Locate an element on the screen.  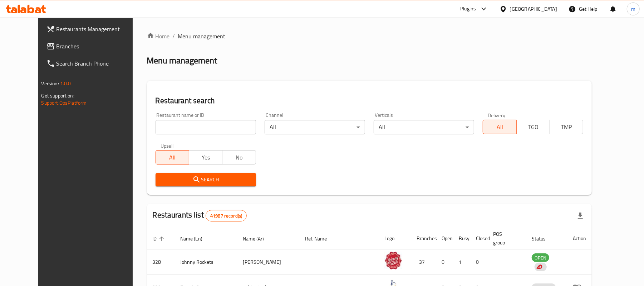
div: OPEN is located at coordinates (540, 258).